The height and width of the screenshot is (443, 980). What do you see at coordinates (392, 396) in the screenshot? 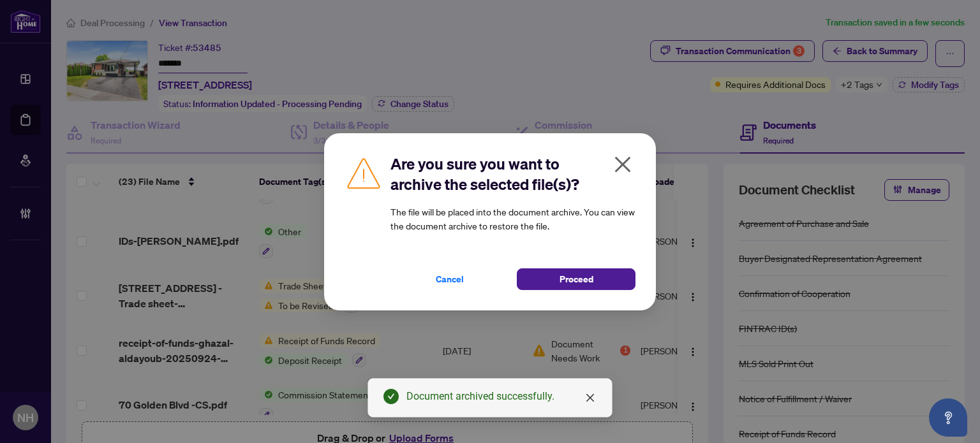
I see `span: check-circle` at bounding box center [392, 396].